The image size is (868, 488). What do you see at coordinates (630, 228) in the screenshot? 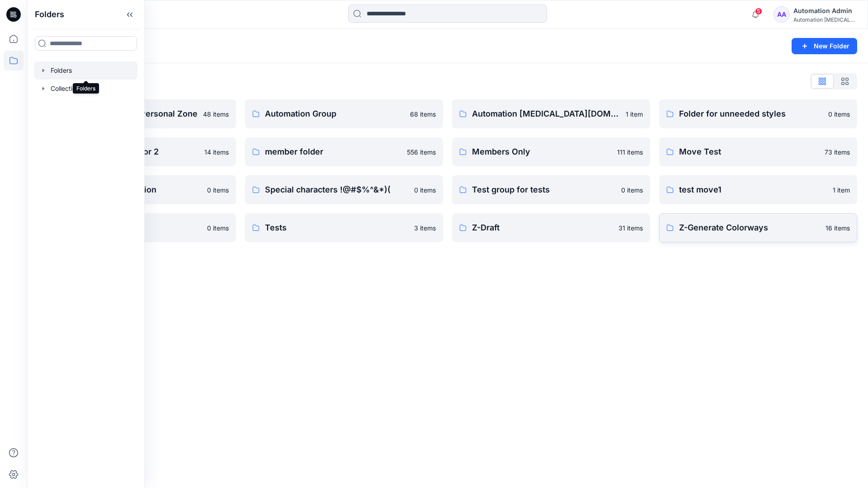
I see `p: 31 items` at bounding box center [630, 228].